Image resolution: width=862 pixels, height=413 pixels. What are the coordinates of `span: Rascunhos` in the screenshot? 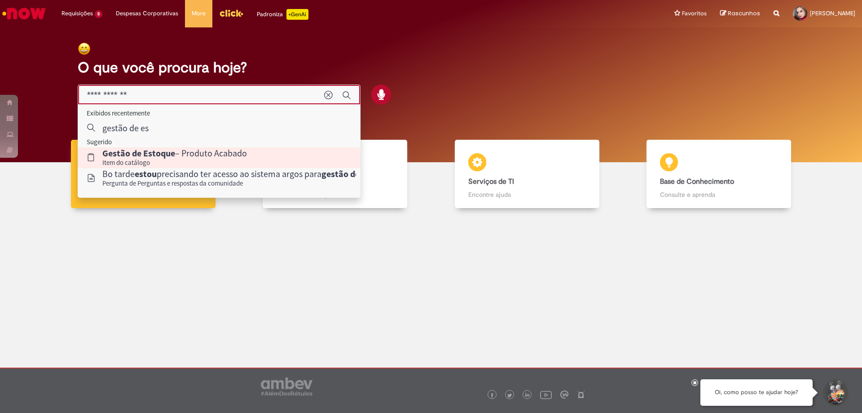 It's located at (744, 13).